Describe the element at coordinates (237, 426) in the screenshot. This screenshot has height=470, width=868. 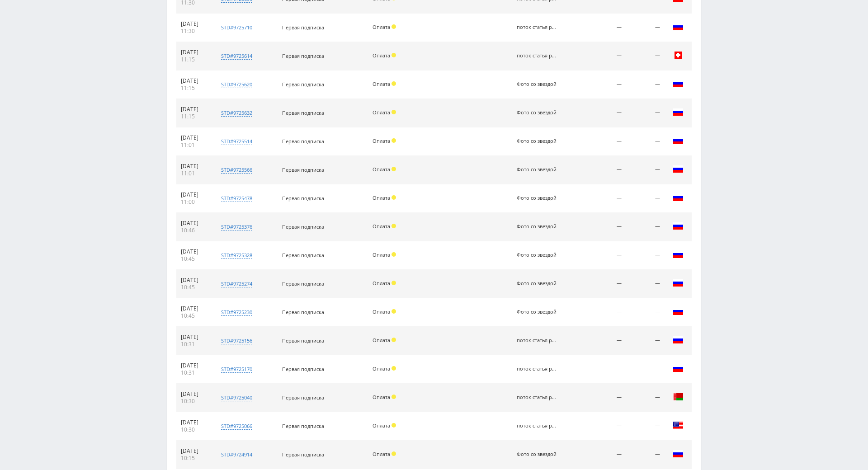
I see `div: std#9725066` at that location.